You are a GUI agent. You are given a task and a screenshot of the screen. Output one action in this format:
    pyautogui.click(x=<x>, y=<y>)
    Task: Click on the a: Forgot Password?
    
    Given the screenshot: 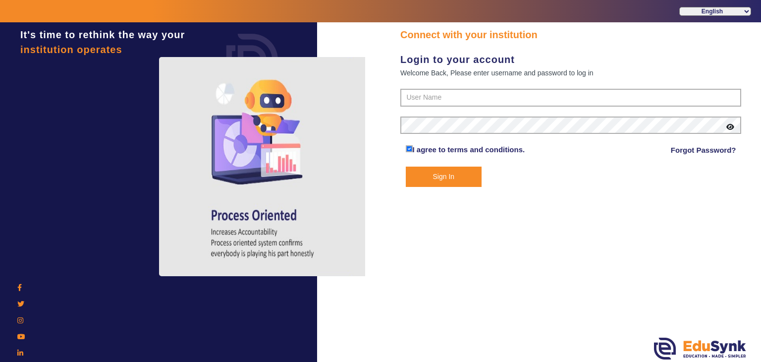 What is the action you would take?
    pyautogui.click(x=703, y=150)
    